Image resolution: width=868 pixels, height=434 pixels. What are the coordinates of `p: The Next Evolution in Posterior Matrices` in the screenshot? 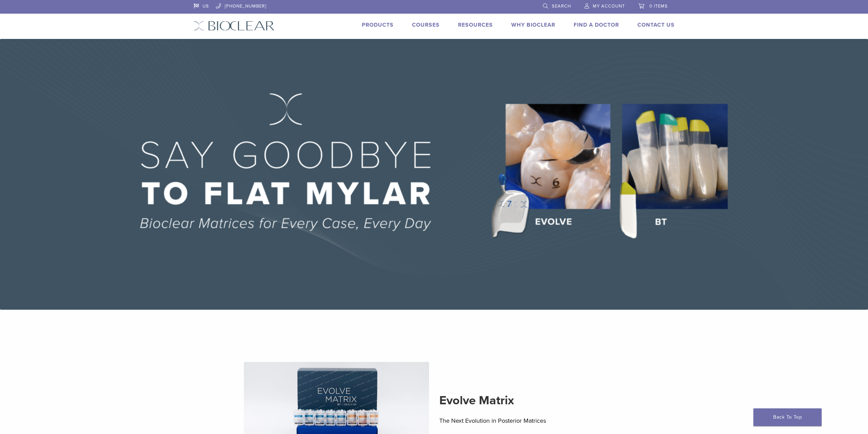 It's located at (531, 421).